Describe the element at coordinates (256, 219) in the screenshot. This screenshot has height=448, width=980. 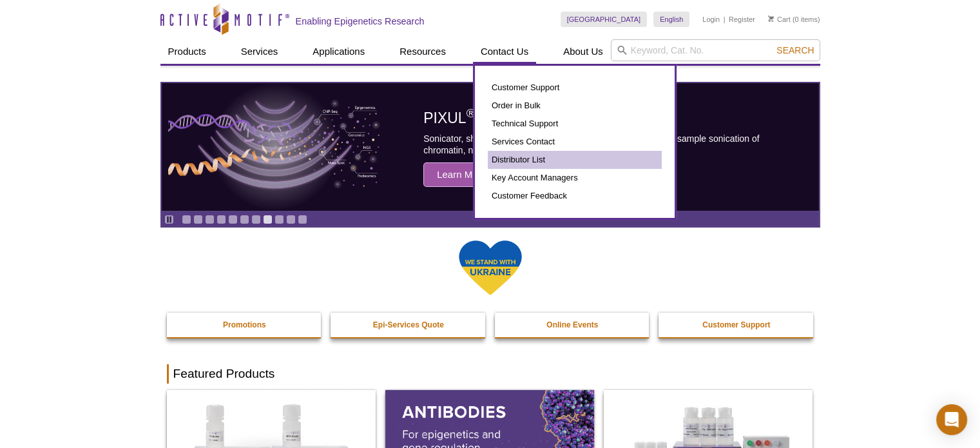
I see `a: Go to slide 7` at that location.